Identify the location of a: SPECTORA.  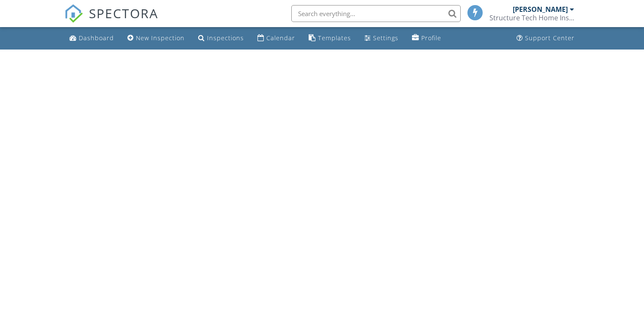
(111, 21).